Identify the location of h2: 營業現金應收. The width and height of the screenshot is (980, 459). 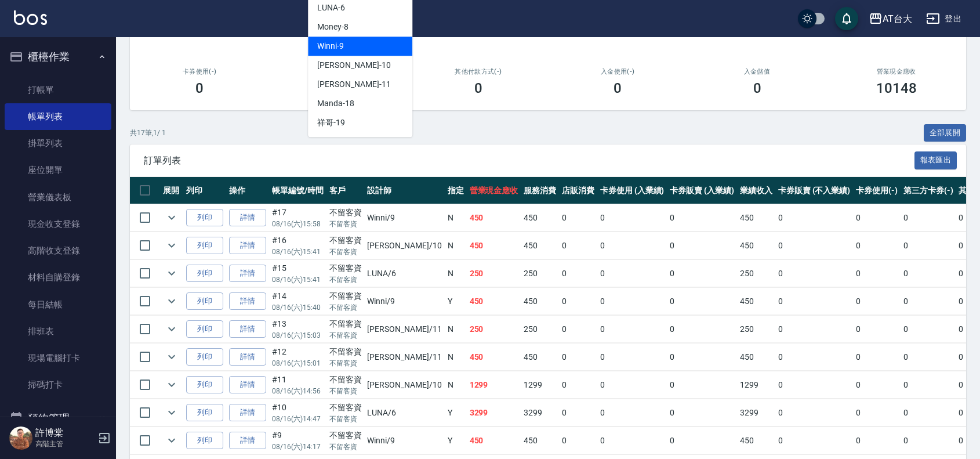
(897, 71).